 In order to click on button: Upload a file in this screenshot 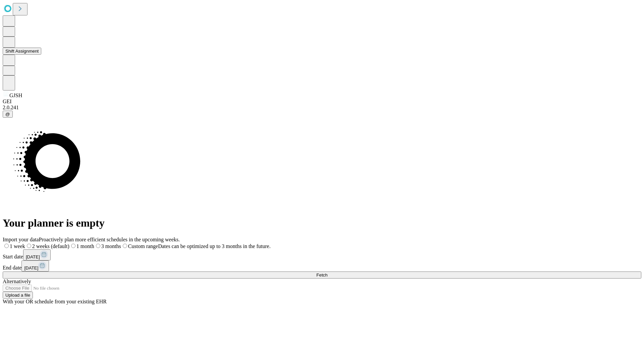, I will do `click(18, 295)`.